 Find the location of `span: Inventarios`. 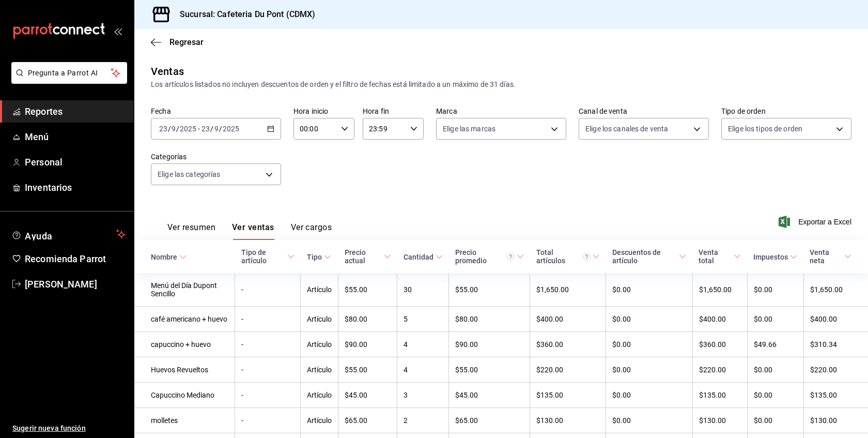

span: Inventarios is located at coordinates (75, 187).